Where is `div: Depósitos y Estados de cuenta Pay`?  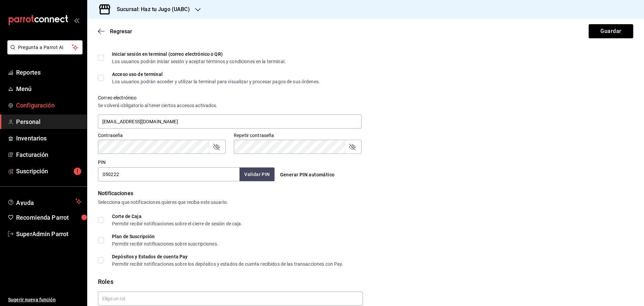 div: Depósitos y Estados de cuenta Pay is located at coordinates (228, 257).